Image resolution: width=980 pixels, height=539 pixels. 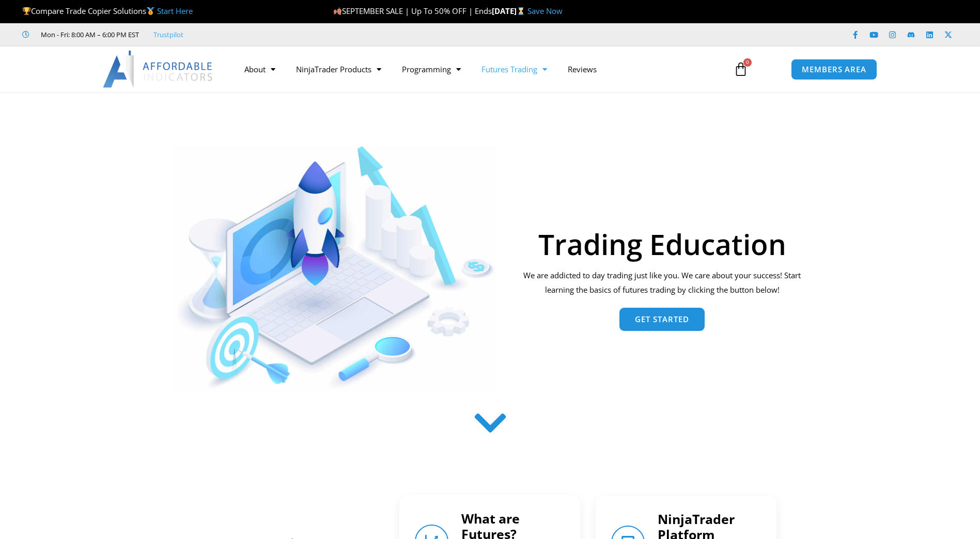 I want to click on img: AdobeStock 293954085 1 Converted | Affordable Indicators – NinjaTrader, so click(x=334, y=269).